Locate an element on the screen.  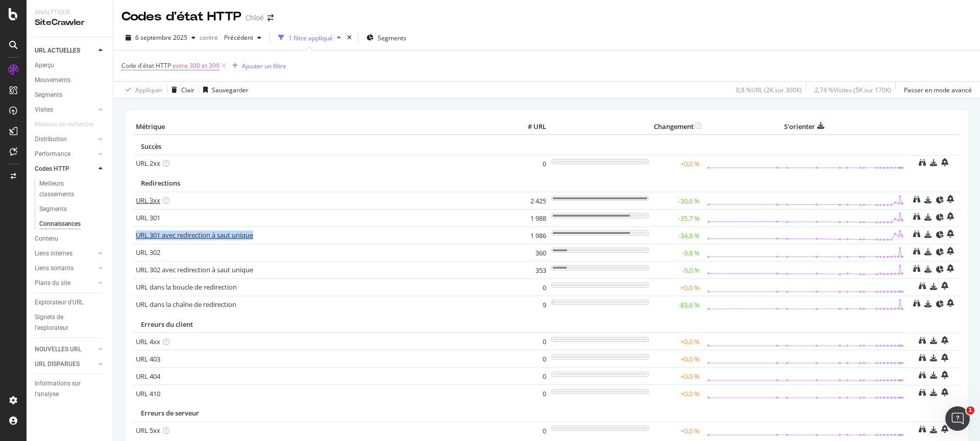
font: URL 301 avec redirection à saut unique is located at coordinates (195, 235).